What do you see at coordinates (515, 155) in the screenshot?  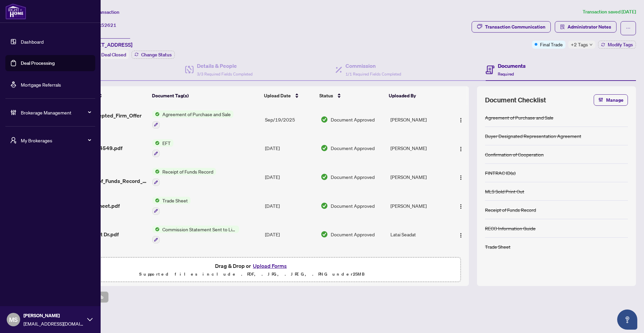 I see `div: Confirmation of Cooperation` at bounding box center [515, 155].